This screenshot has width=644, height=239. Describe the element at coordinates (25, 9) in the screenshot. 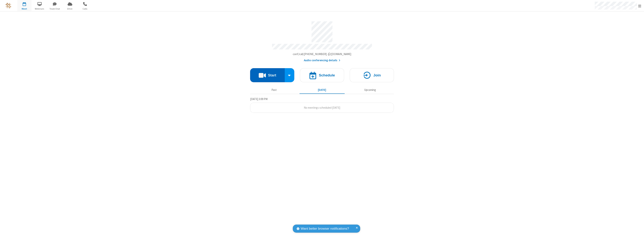

I see `span: Meet` at that location.